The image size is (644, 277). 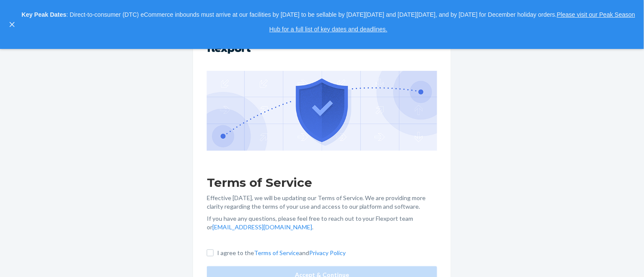 What do you see at coordinates (322, 223) in the screenshot?
I see `p: If you have any questions, please feel free to reach out to your Flexport team or .` at bounding box center [322, 223].